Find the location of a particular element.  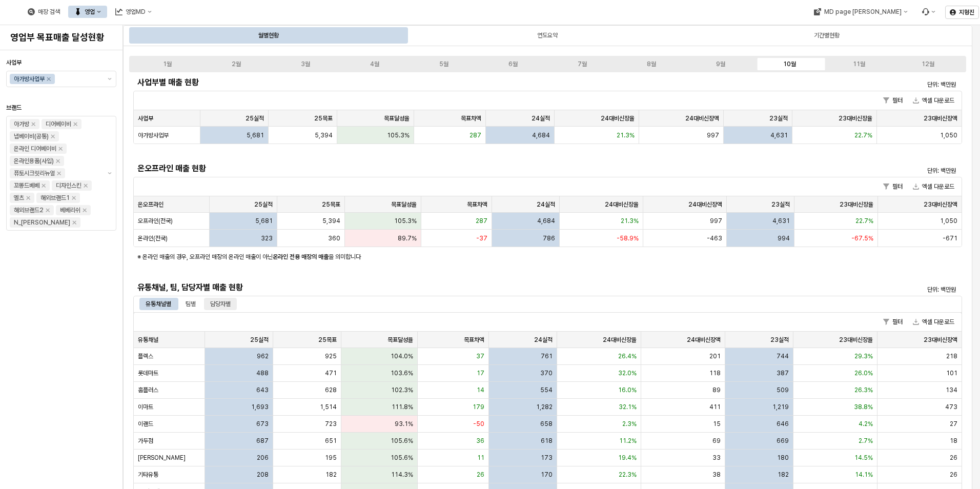

span: 387 is located at coordinates (783, 373).